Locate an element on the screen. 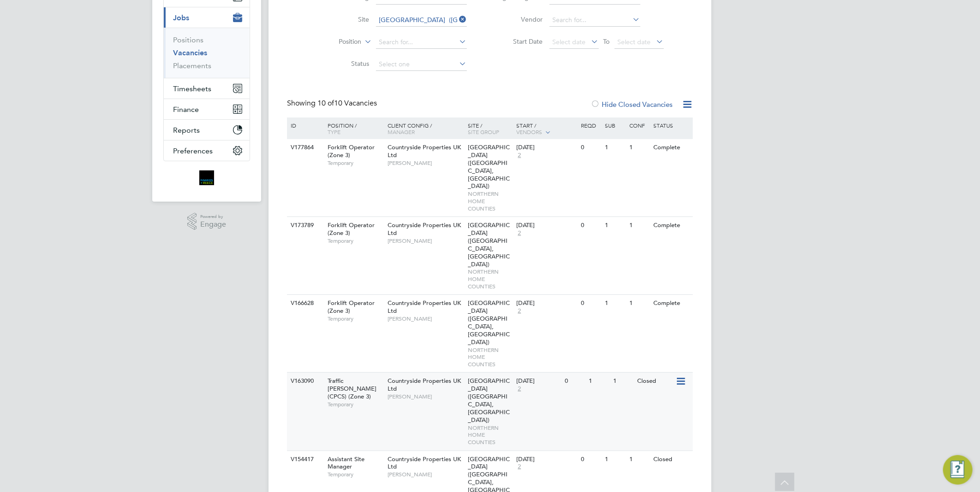 This screenshot has height=492, width=980. button: Preferences is located at coordinates (207, 151).